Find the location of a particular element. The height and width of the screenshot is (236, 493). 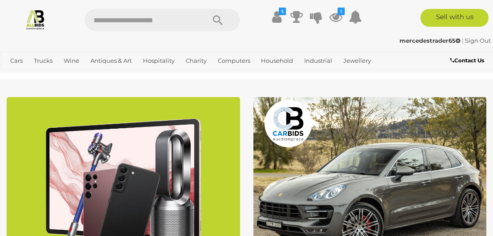

a: Antiques & Art is located at coordinates (111, 61).